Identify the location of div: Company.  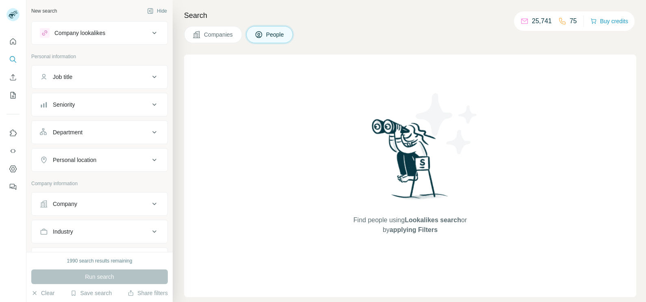
(65, 204).